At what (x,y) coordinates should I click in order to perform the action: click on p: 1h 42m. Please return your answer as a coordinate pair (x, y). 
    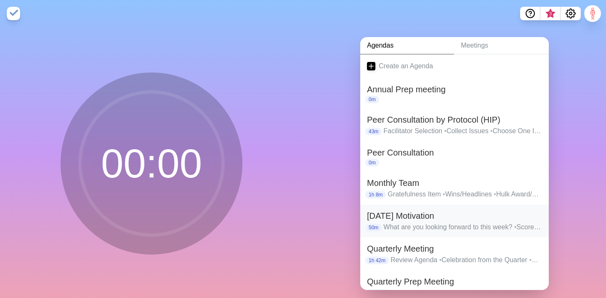
    Looking at the image, I should click on (377, 260).